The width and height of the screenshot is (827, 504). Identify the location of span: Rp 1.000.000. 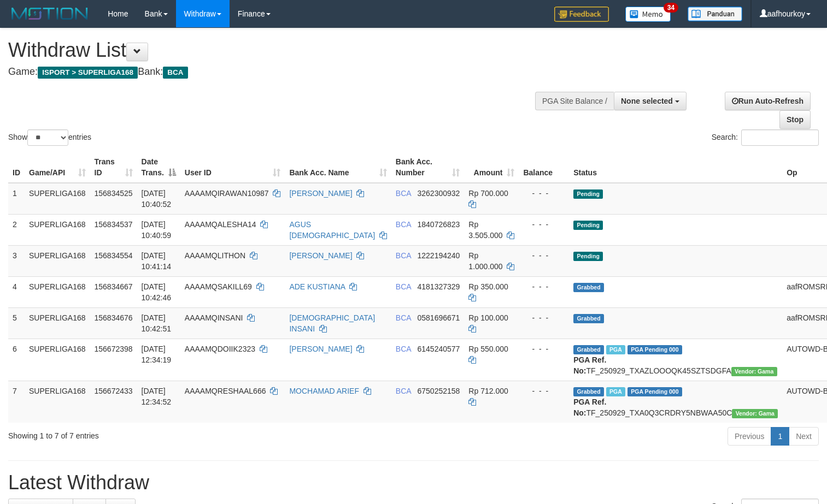
(485, 261).